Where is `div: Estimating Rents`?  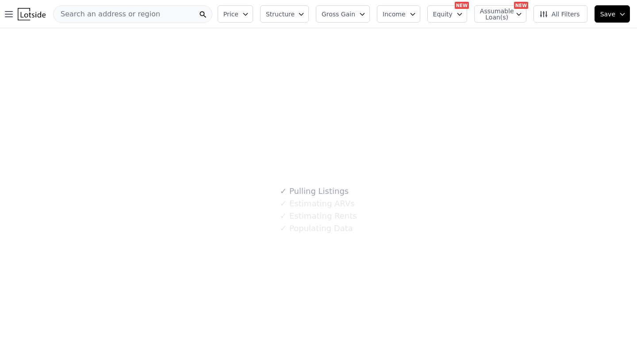 div: Estimating Rents is located at coordinates (318, 216).